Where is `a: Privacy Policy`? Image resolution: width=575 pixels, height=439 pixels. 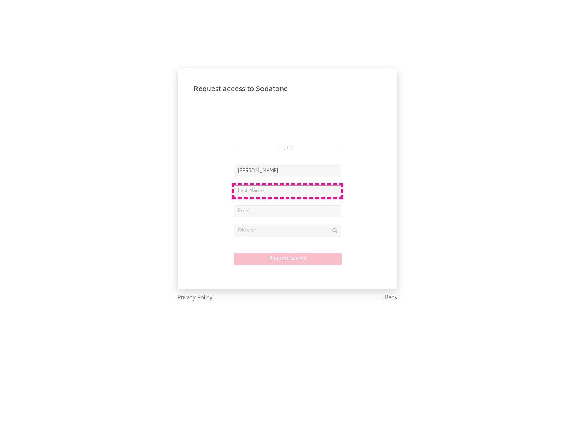 a: Privacy Policy is located at coordinates (195, 298).